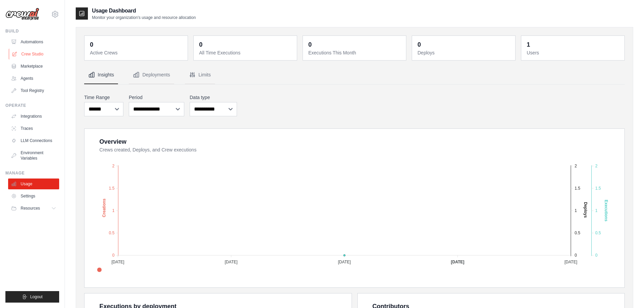  Describe the element at coordinates (22, 14) in the screenshot. I see `img: Logo` at that location.